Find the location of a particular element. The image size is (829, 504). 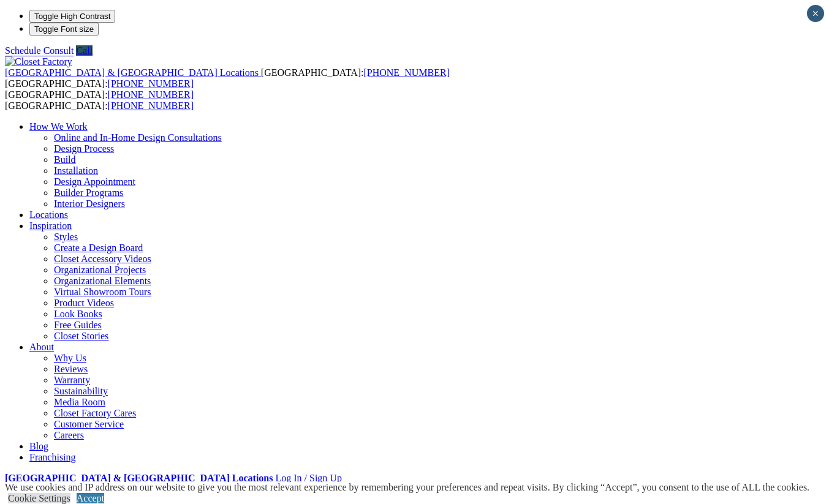

a: Schedule Consult is located at coordinates (39, 50).